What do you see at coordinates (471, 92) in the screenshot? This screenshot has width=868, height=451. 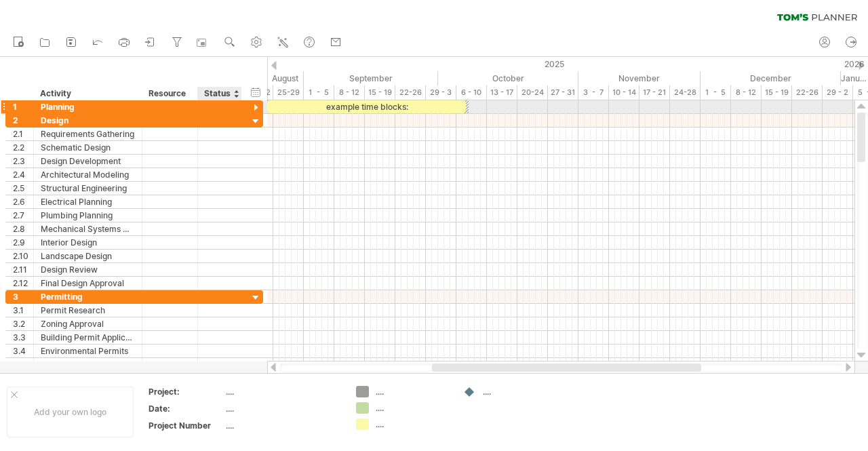 I see `div: 6 - 10` at bounding box center [471, 92].